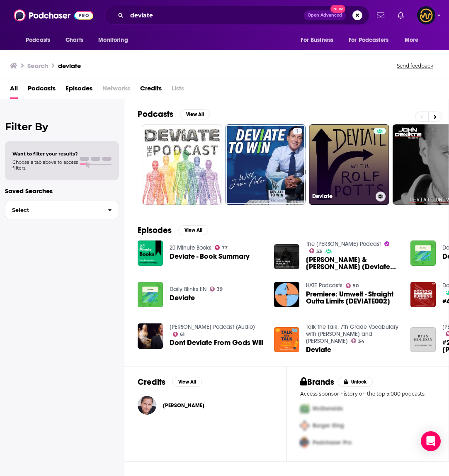  I want to click on span: Podcasts, so click(38, 40).